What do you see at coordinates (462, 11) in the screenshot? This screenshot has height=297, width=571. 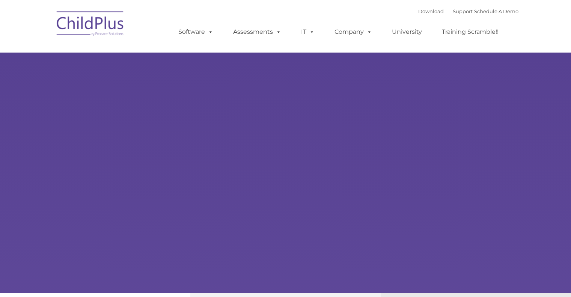 I see `a: Support` at bounding box center [462, 11].